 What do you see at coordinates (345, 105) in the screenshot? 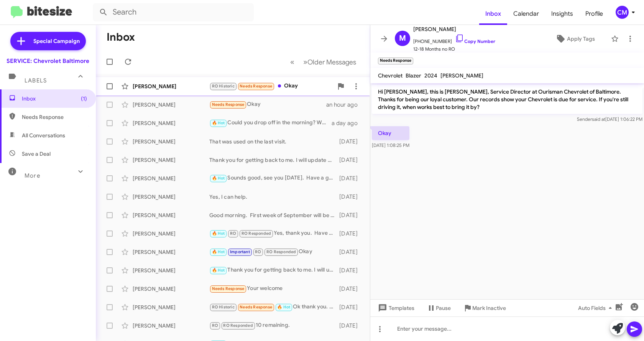
I see `div: an hour ago` at bounding box center [345, 105].